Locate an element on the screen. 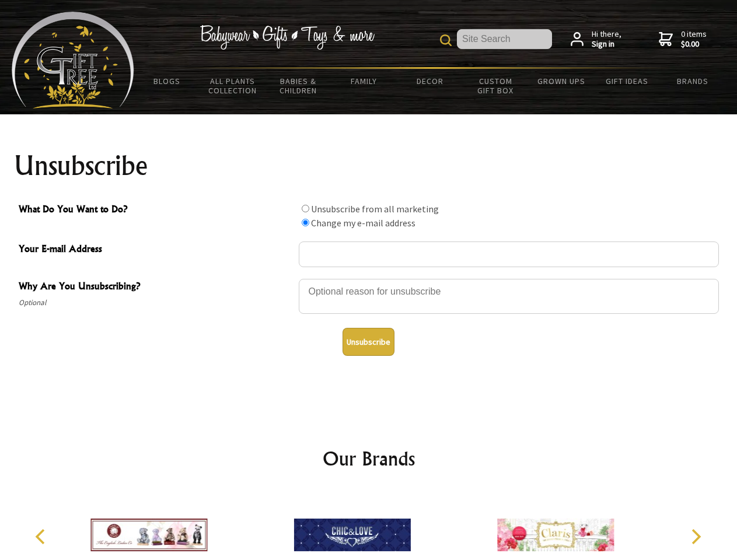 This screenshot has height=560, width=737. span: Why Are You Unsubscribing? is located at coordinates (156, 287).